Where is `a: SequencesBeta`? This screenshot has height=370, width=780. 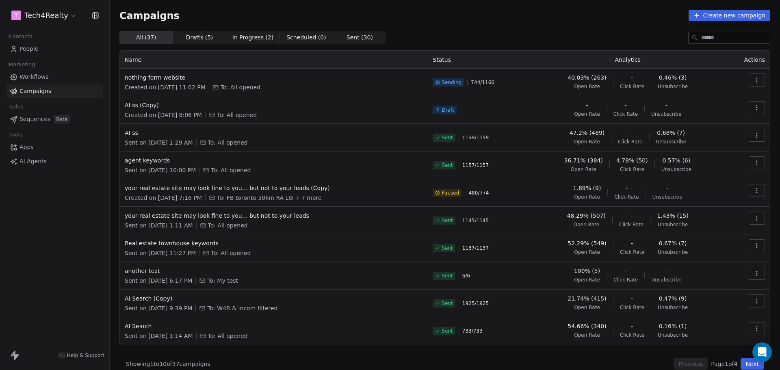 a: SequencesBeta is located at coordinates (54, 119).